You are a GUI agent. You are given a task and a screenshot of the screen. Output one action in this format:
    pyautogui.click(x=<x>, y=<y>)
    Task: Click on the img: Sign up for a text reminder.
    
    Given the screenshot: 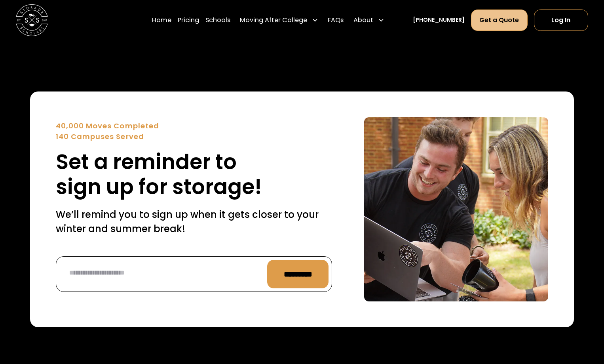 What is the action you would take?
    pyautogui.click(x=456, y=210)
    